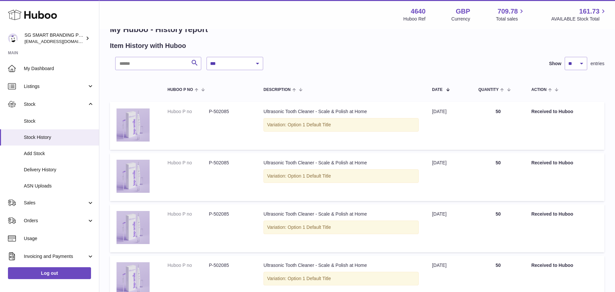 This screenshot has height=292, width=615. What do you see at coordinates (511, 15) in the screenshot?
I see `a: 709.78 Total sales` at bounding box center [511, 15].